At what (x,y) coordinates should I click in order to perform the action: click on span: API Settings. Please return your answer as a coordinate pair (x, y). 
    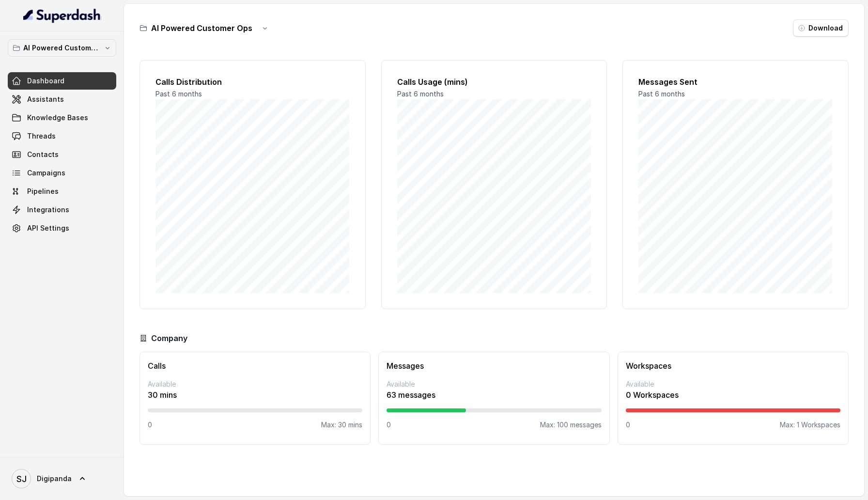
    Looking at the image, I should click on (48, 228).